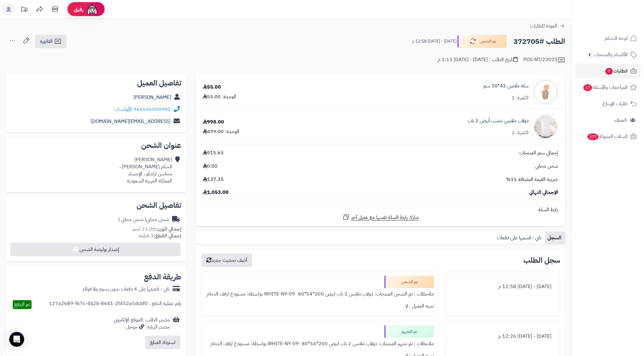 The image size is (644, 356). Describe the element at coordinates (22, 304) in the screenshot. I see `span: تم الدفع` at that location.